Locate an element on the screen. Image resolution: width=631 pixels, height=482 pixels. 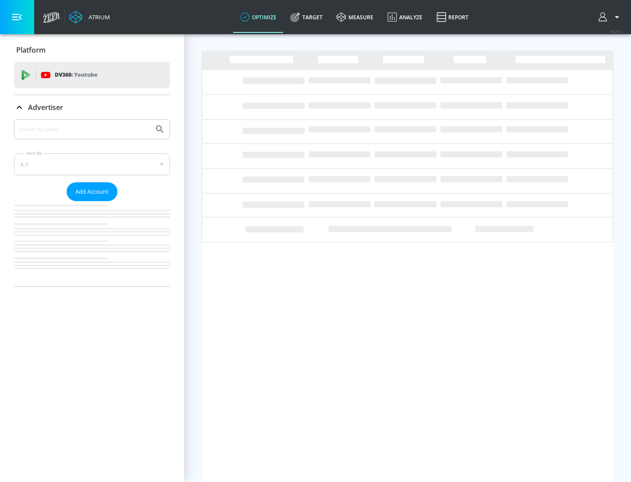
nav: list of Advertiser is located at coordinates (92, 244).